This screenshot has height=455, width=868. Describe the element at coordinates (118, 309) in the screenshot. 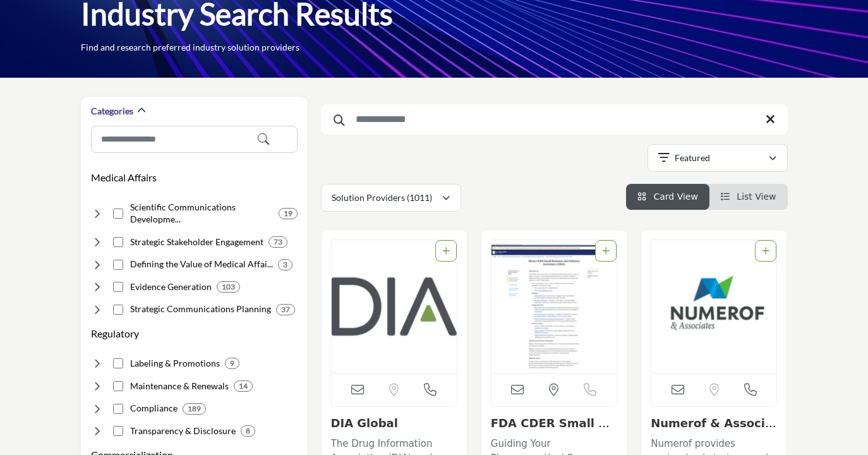

I see `input: Select Strategic Communications Planning checkbox` at that location.